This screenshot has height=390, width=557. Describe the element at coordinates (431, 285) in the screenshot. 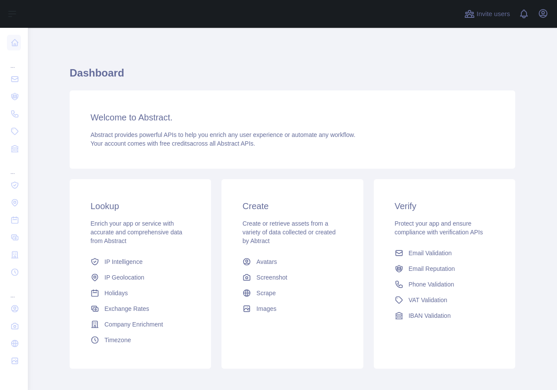

I see `span: Phone Validation` at that location.